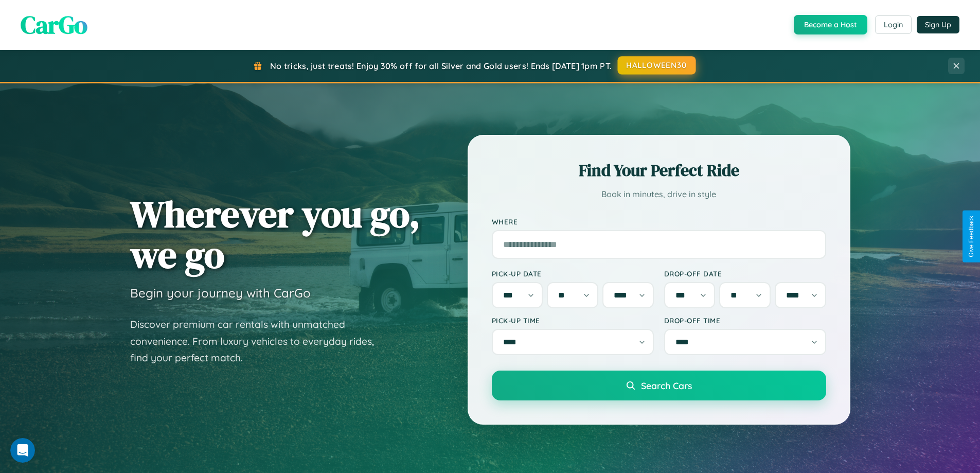  Describe the element at coordinates (830, 25) in the screenshot. I see `button: Become a Host` at that location.